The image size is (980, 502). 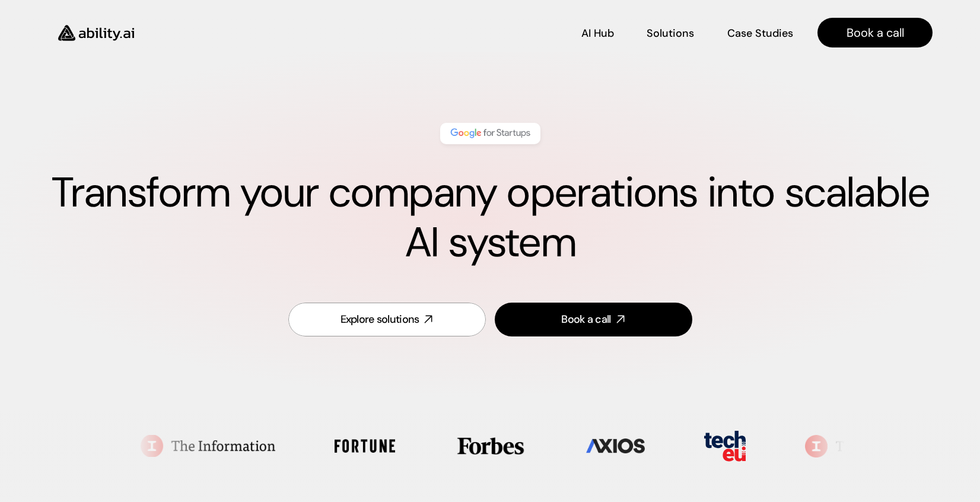 I want to click on a: AI Hub, so click(x=597, y=33).